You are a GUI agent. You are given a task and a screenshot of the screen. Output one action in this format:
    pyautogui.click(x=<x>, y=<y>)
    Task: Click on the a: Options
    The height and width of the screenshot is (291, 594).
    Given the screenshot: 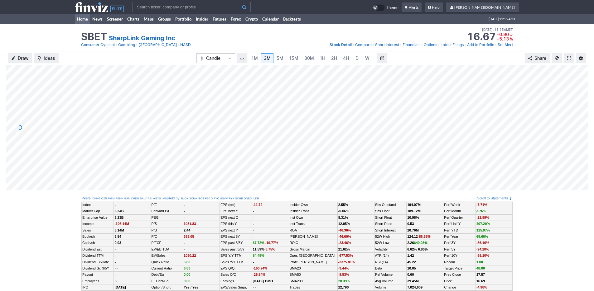 What is the action you would take?
    pyautogui.click(x=430, y=45)
    